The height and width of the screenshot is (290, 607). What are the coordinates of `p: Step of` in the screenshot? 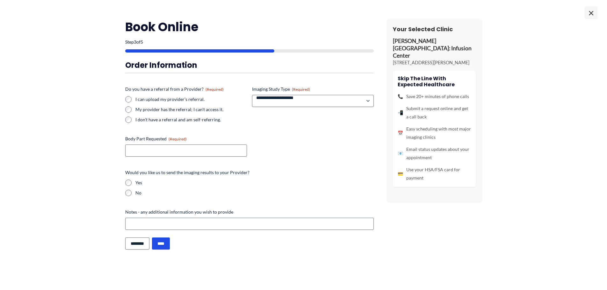 It's located at (250, 42).